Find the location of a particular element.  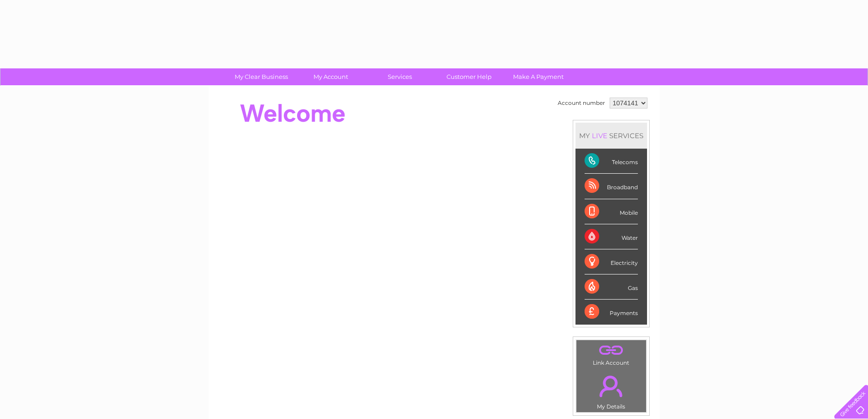

div: Gas is located at coordinates (611, 287).